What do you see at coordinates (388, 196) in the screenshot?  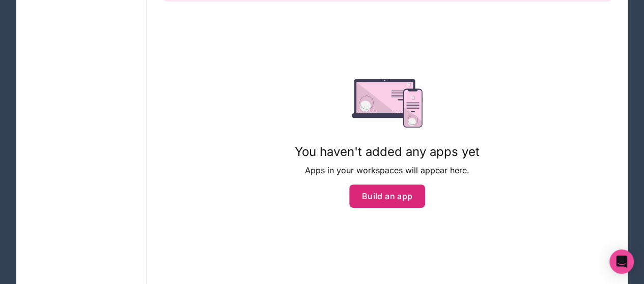 I see `button: Build an app` at bounding box center [388, 196].